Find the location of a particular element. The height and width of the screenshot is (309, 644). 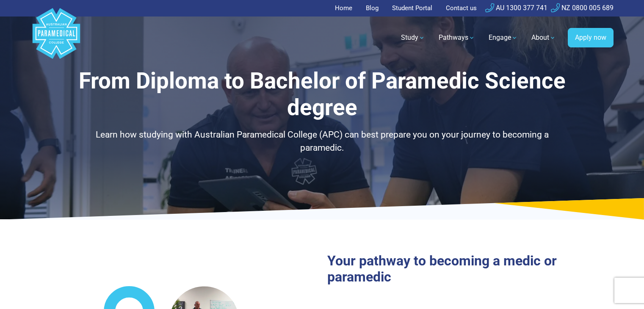

a: AU 1300 377 741 is located at coordinates (516, 8).